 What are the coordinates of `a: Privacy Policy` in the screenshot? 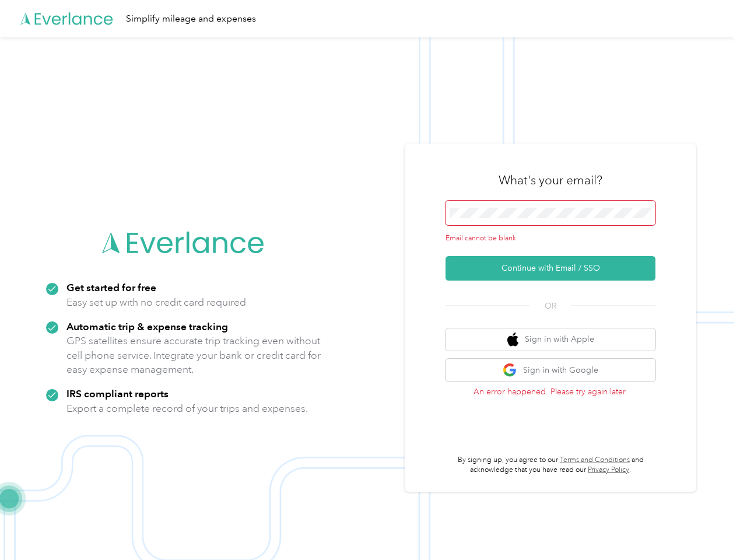 It's located at (608, 470).